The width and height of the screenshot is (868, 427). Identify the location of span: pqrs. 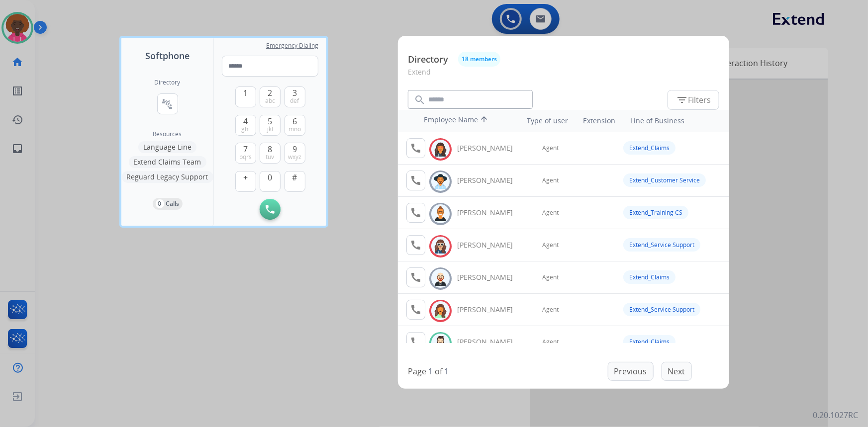
(245, 157).